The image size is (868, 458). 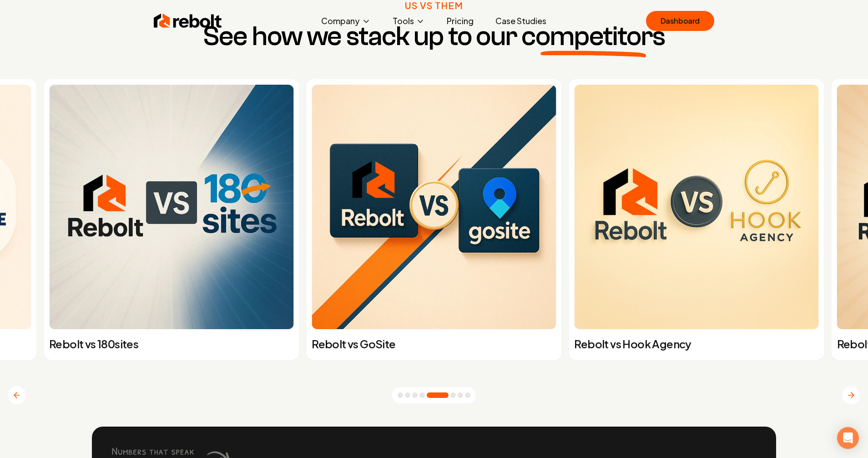 What do you see at coordinates (171, 206) in the screenshot?
I see `img: Rebolt vs 180sites` at bounding box center [171, 206].